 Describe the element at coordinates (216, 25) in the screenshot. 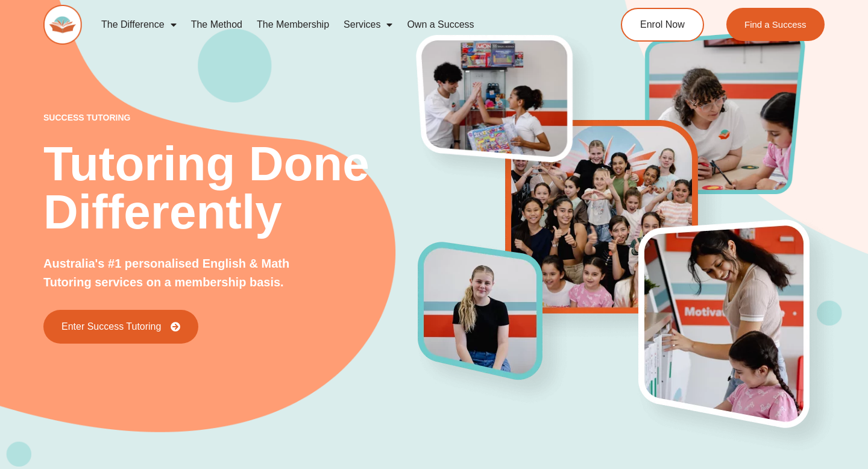

I see `a: The Method` at that location.